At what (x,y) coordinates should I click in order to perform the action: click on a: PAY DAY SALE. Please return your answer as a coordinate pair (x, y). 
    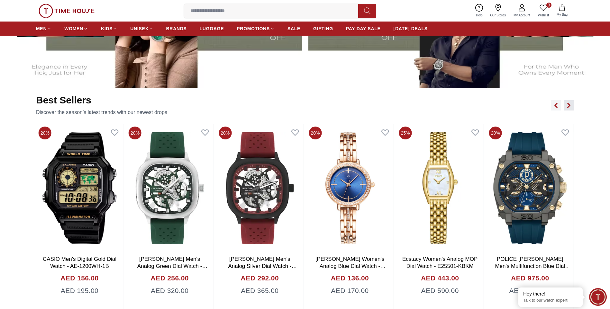
    Looking at the image, I should click on (363, 29).